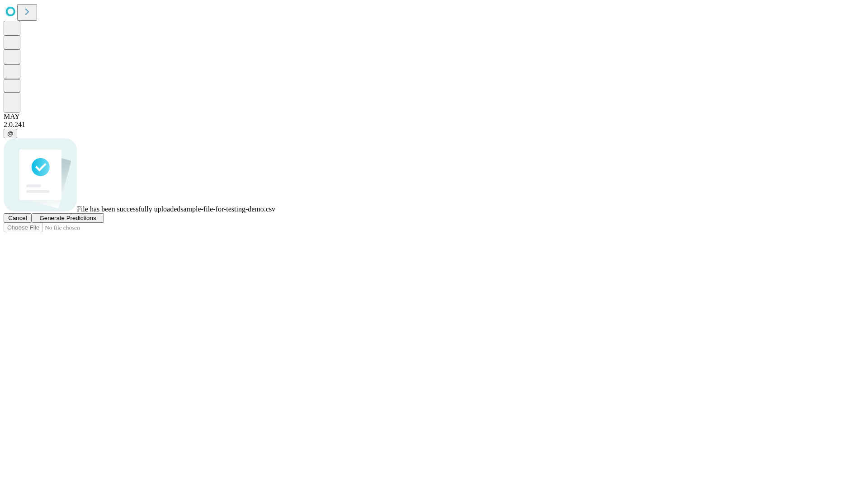 This screenshot has height=488, width=868. What do you see at coordinates (434, 117) in the screenshot?
I see `div: MAY` at bounding box center [434, 117].